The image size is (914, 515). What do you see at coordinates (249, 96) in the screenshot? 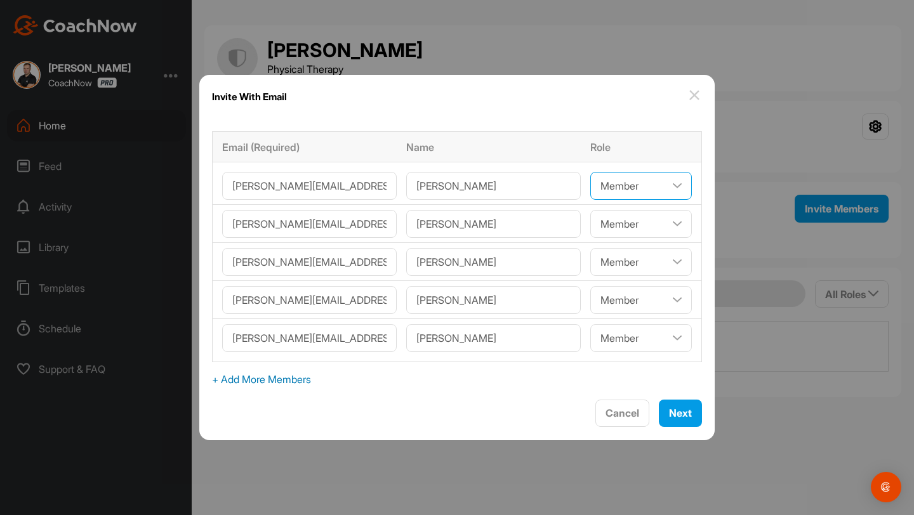
I see `h1: Invite With Email` at bounding box center [249, 96].